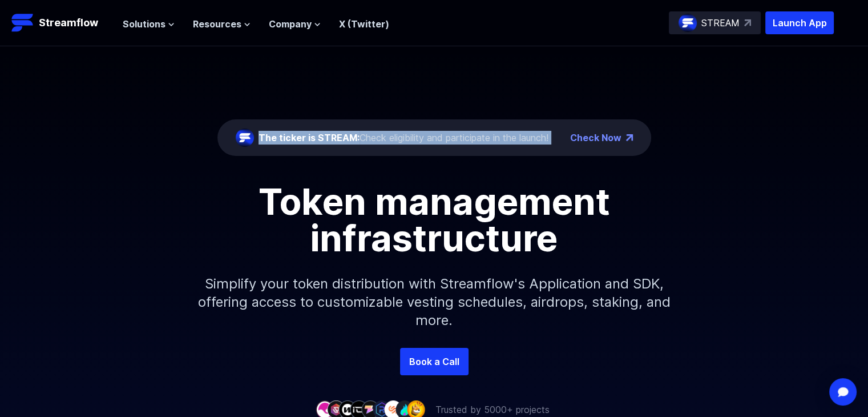  What do you see at coordinates (294, 24) in the screenshot?
I see `button: Company` at bounding box center [294, 24].